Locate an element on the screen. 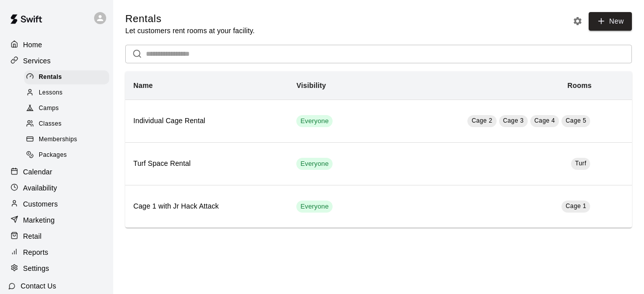 This screenshot has height=294, width=644. a: New is located at coordinates (610, 21).